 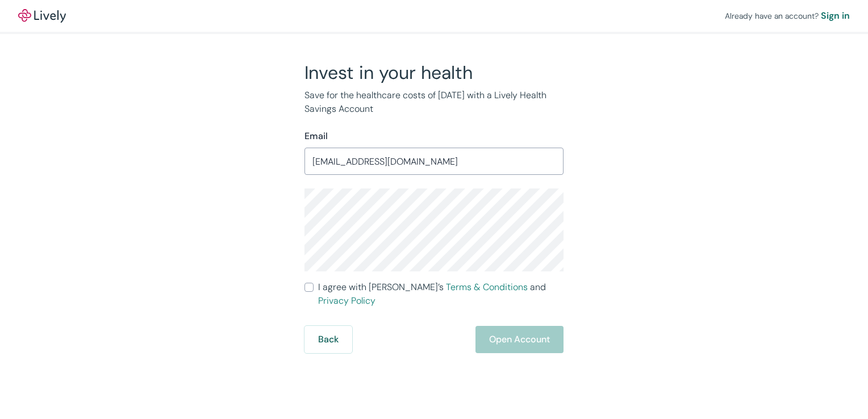 What do you see at coordinates (787, 16) in the screenshot?
I see `div: Already have an account?` at bounding box center [787, 16].